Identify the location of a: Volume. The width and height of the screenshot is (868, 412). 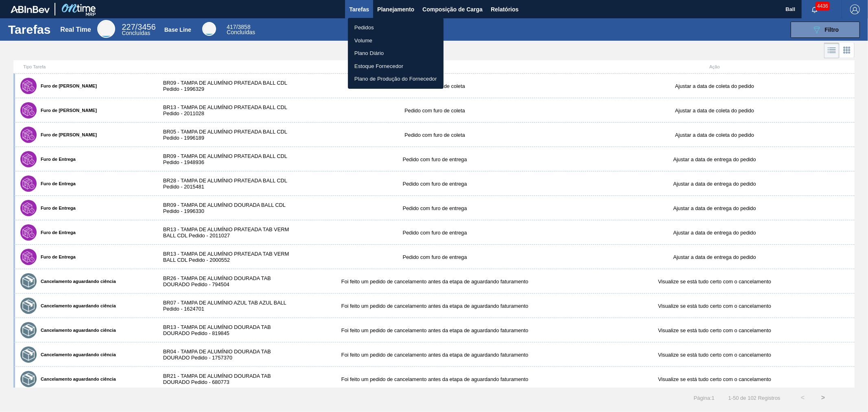
(396, 41).